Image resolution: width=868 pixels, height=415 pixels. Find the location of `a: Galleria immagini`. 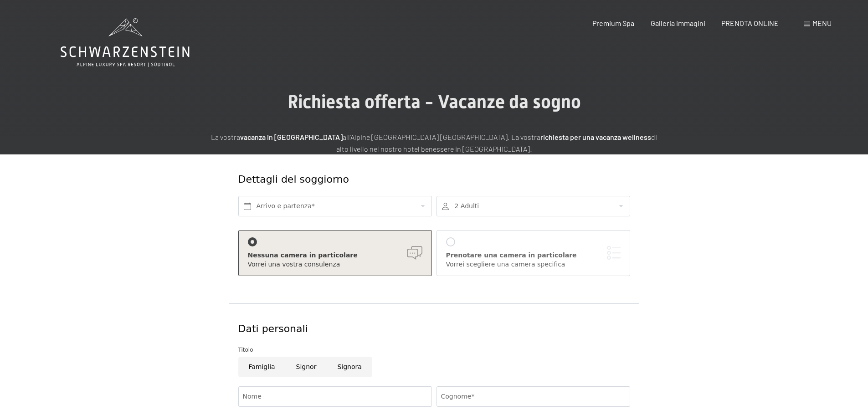

a: Galleria immagini is located at coordinates (678, 23).